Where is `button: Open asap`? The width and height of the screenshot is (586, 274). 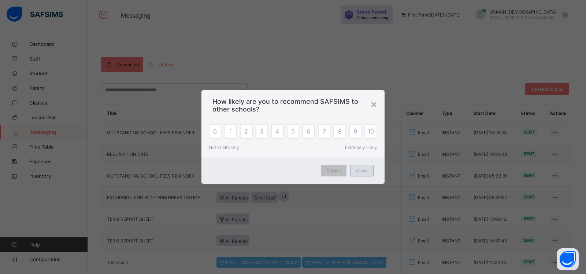 button: Open asap is located at coordinates (568, 259).